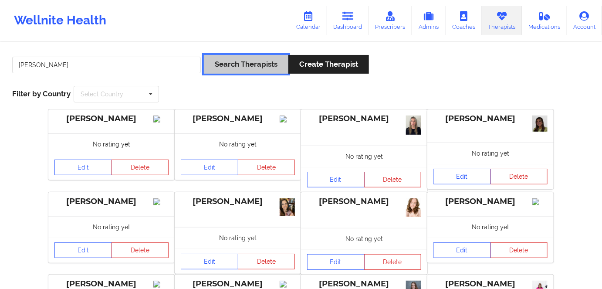  I want to click on a: Therapists, so click(502, 20).